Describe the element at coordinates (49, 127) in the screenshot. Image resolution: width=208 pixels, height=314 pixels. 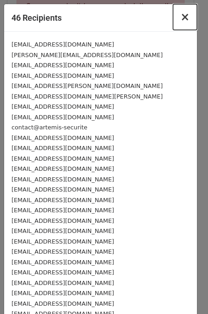
I see `small: contact@artemis-securite` at that location.